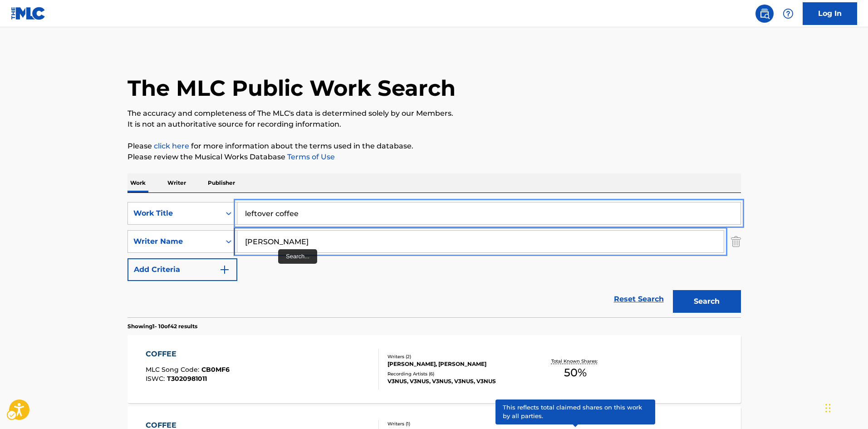 This screenshot has height=429, width=868. What do you see at coordinates (174, 213) in the screenshot?
I see `div: Work Title` at bounding box center [174, 213].